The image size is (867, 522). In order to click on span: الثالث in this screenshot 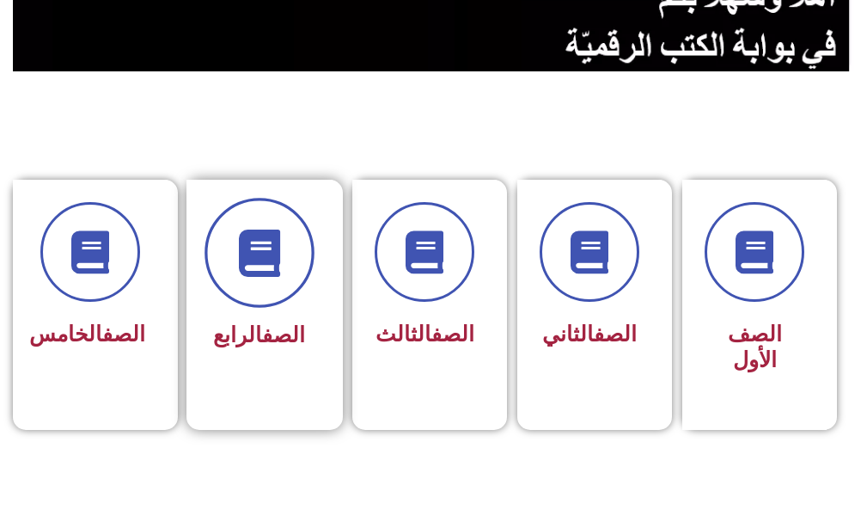, I will do `click(425, 333)`.